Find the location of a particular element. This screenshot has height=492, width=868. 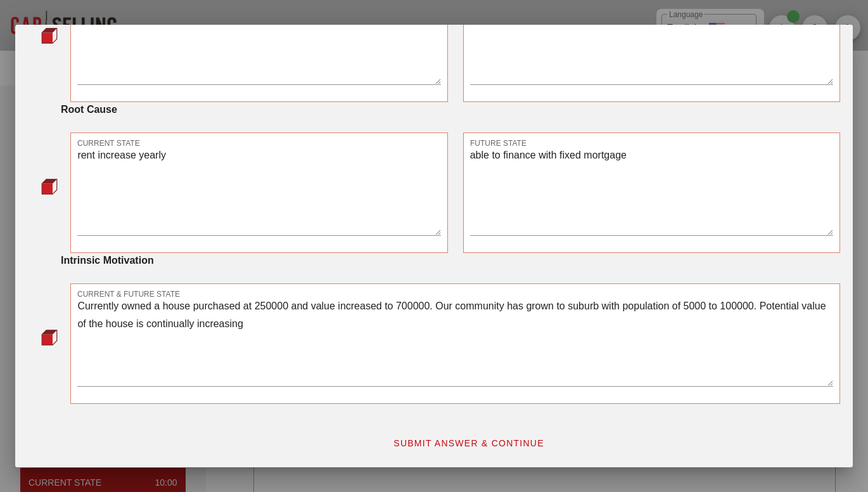

label: CURRENT STATE is located at coordinates (108, 143).